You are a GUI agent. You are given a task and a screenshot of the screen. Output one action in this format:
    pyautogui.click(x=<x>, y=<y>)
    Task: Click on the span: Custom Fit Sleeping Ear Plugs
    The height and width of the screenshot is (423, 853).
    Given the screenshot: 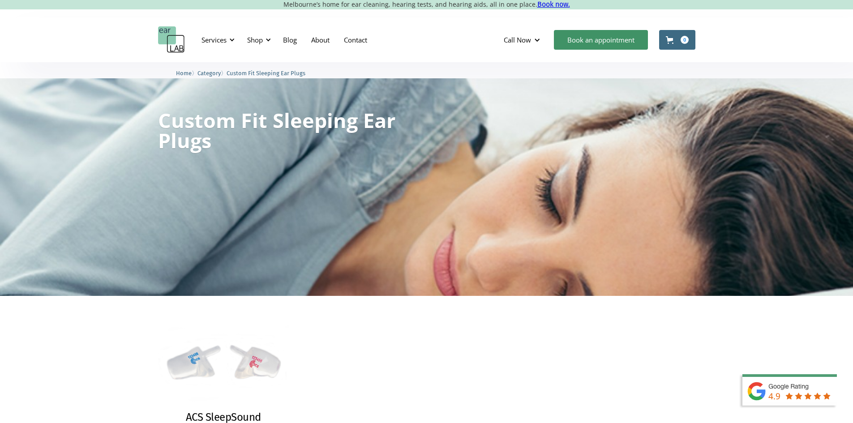 What is the action you would take?
    pyautogui.click(x=266, y=73)
    